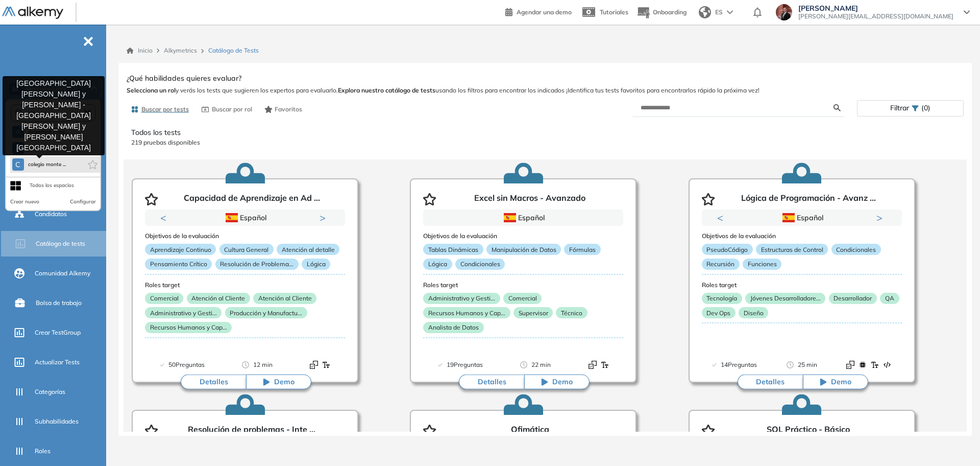 Image resolution: width=980 pixels, height=466 pixels. I want to click on b: Explora nuestro catálogo de tests, so click(386, 90).